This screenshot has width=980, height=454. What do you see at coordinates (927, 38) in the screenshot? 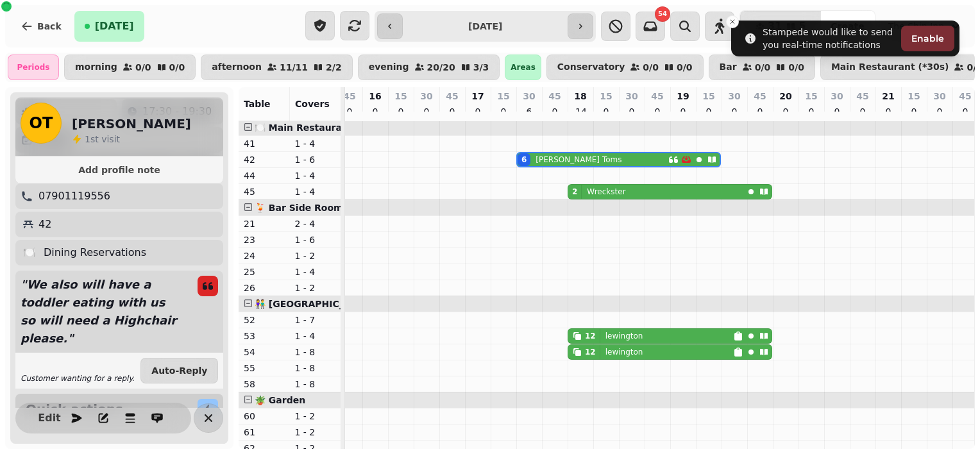
I see `button: Enable` at bounding box center [927, 38].